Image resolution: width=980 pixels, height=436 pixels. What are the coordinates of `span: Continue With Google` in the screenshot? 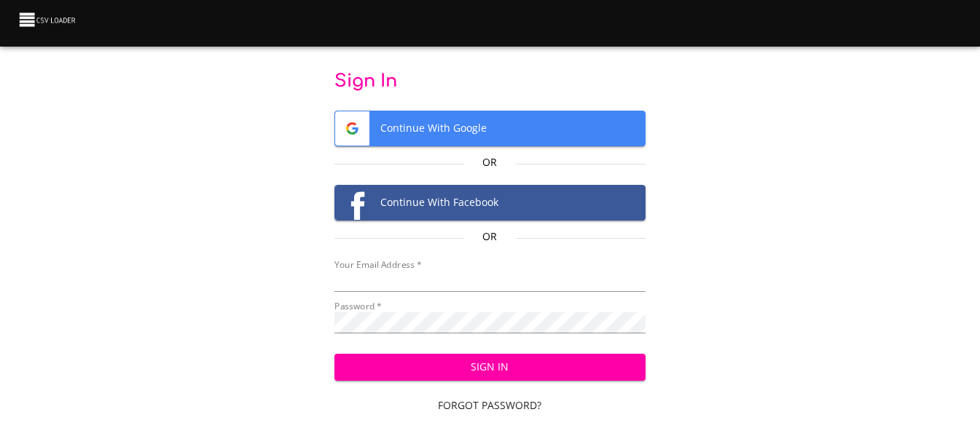 It's located at (490, 128).